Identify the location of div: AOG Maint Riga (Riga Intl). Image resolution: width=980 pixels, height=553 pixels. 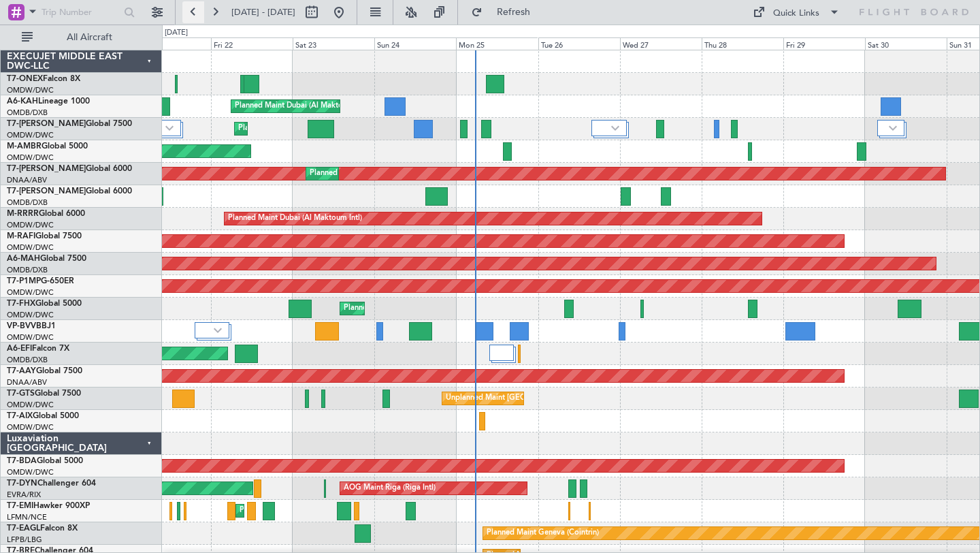
(389, 488).